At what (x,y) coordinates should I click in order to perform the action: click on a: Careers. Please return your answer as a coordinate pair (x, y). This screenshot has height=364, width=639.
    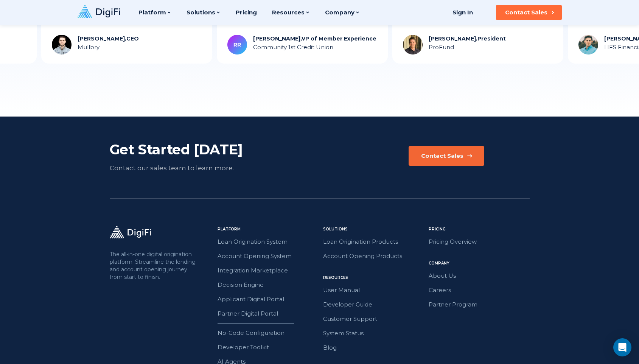
    Looking at the image, I should click on (479, 290).